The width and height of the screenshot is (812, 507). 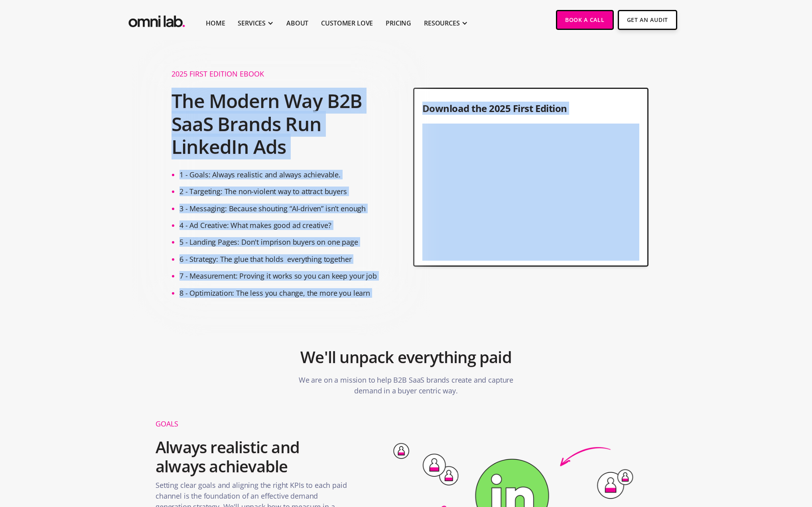 What do you see at coordinates (347, 23) in the screenshot?
I see `a: Customer Love` at bounding box center [347, 23].